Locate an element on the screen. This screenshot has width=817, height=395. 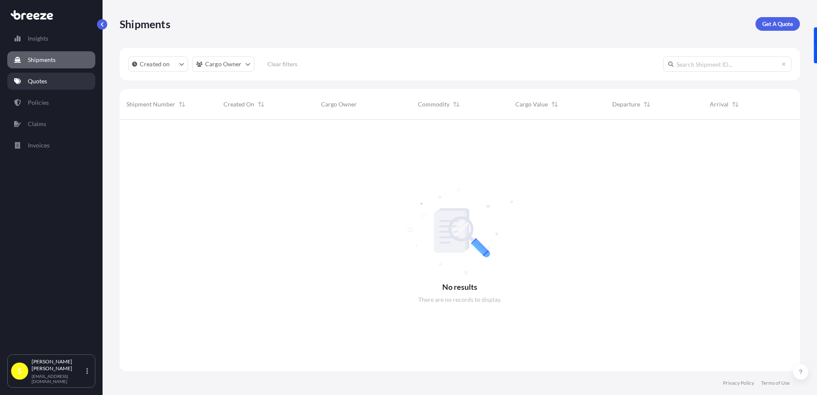
p: Quotes is located at coordinates (37, 81).